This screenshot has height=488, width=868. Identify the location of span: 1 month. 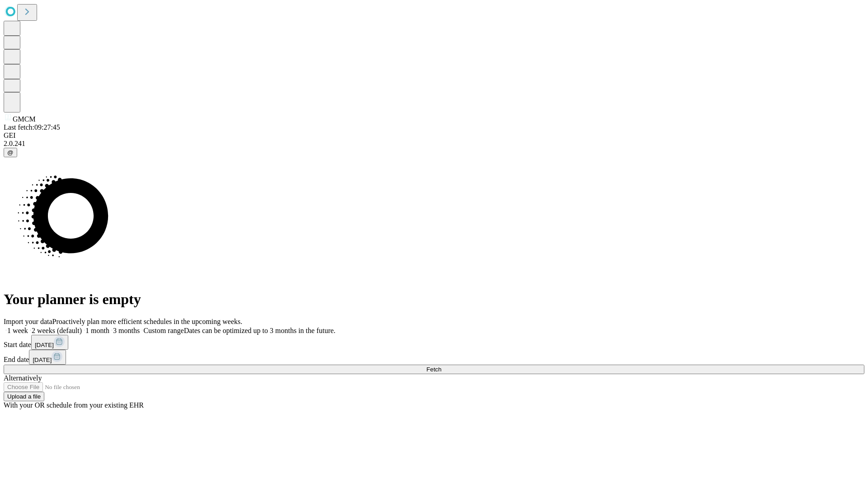
(97, 331).